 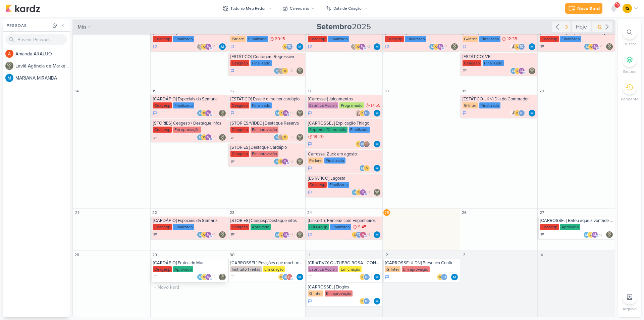 What do you see at coordinates (518, 71) in the screenshot?
I see `div: Colaboradores: MARIANA MIRANDA, IDBOX - Agência de Design, mlegnaioli@gmail.com` at bounding box center [518, 71].